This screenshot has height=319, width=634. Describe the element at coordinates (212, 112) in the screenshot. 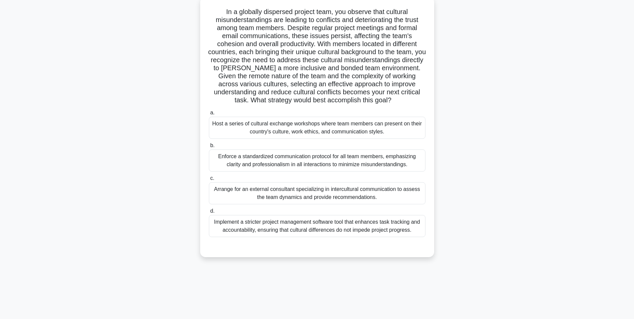

I see `span: a.` at that location.